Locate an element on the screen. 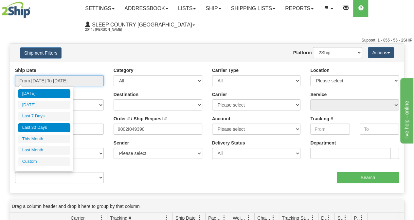 The width and height of the screenshot is (414, 220). li: Last Month is located at coordinates (44, 150).